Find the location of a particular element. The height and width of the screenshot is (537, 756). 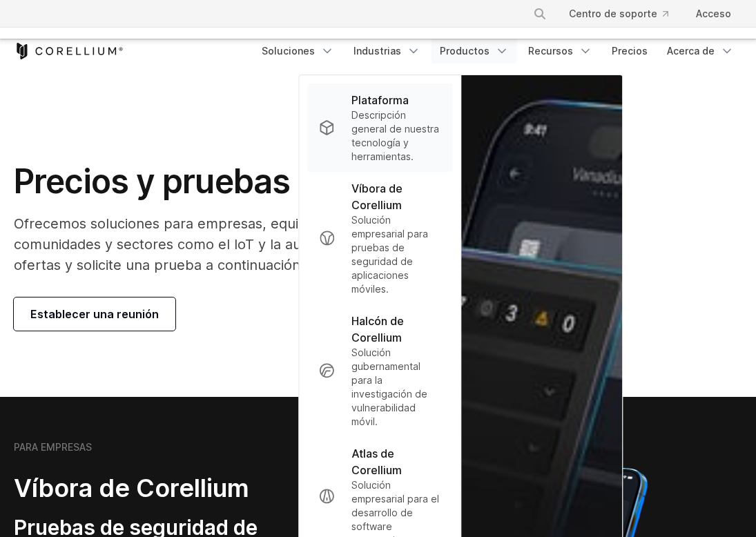

font: Solución gubernamental para la investigación de vulnerabilidad móvil. is located at coordinates (389, 386).